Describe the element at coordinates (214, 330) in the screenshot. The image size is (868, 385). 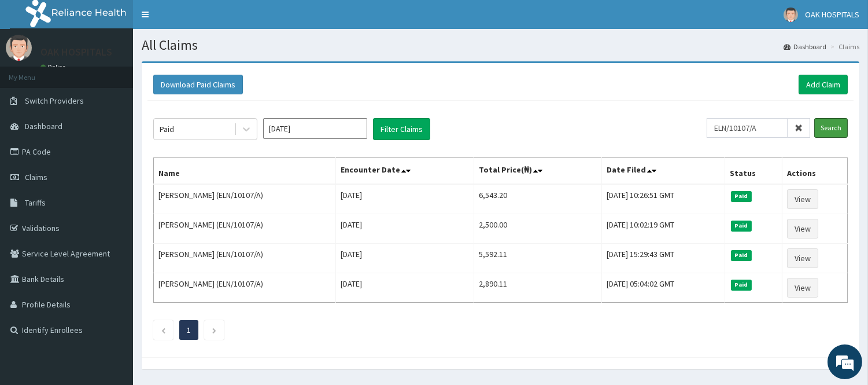
I see `a: Next page` at that location.